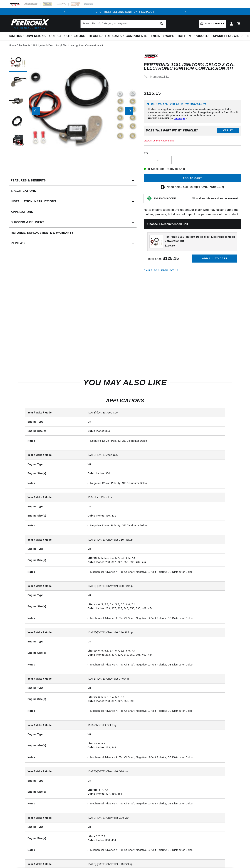 This screenshot has height=868, width=250. What do you see at coordinates (23, 191) in the screenshot?
I see `h2: Specifications` at bounding box center [23, 191].